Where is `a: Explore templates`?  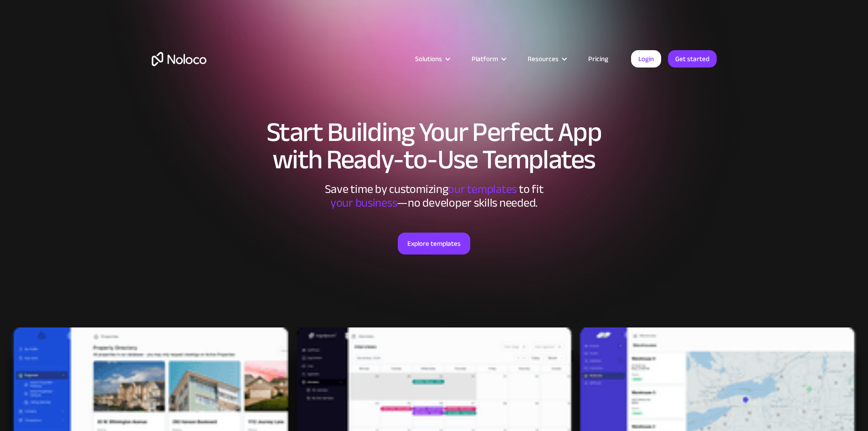 a: Explore templates is located at coordinates (434, 244).